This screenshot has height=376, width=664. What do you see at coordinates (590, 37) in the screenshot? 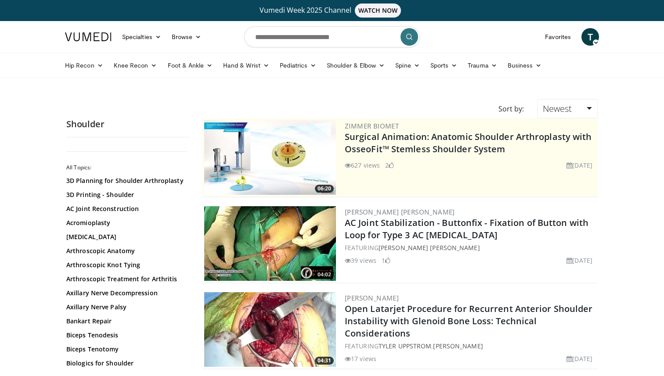
I see `a: T` at bounding box center [590, 37].